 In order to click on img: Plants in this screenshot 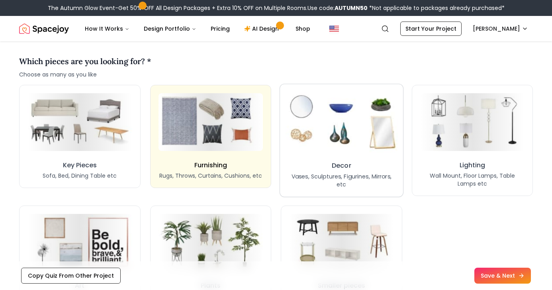, I will do `click(211, 242)`.